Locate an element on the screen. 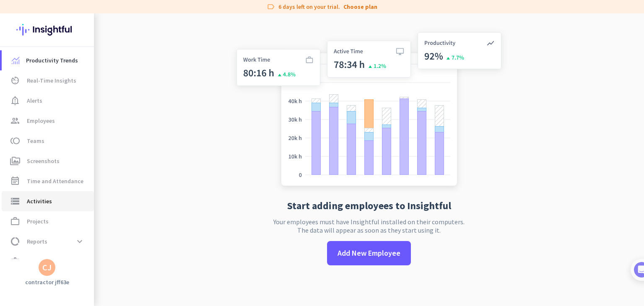 This screenshot has width=644, height=306. span: Reports is located at coordinates (37, 241).